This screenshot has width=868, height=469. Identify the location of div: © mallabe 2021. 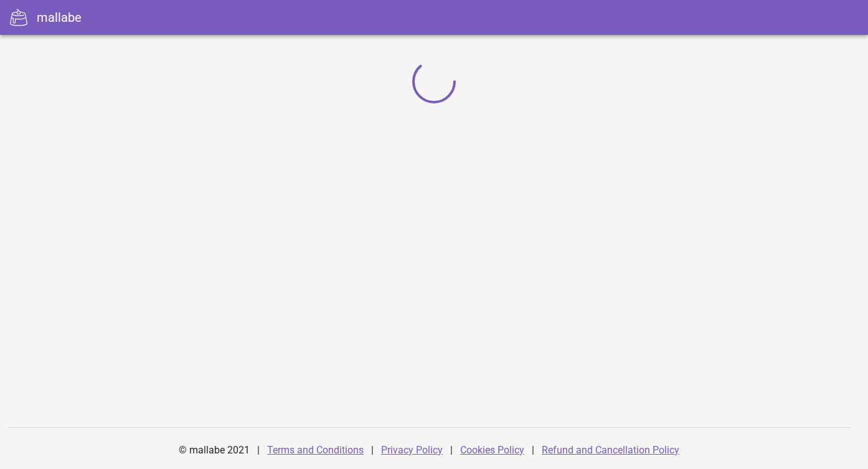
(215, 450).